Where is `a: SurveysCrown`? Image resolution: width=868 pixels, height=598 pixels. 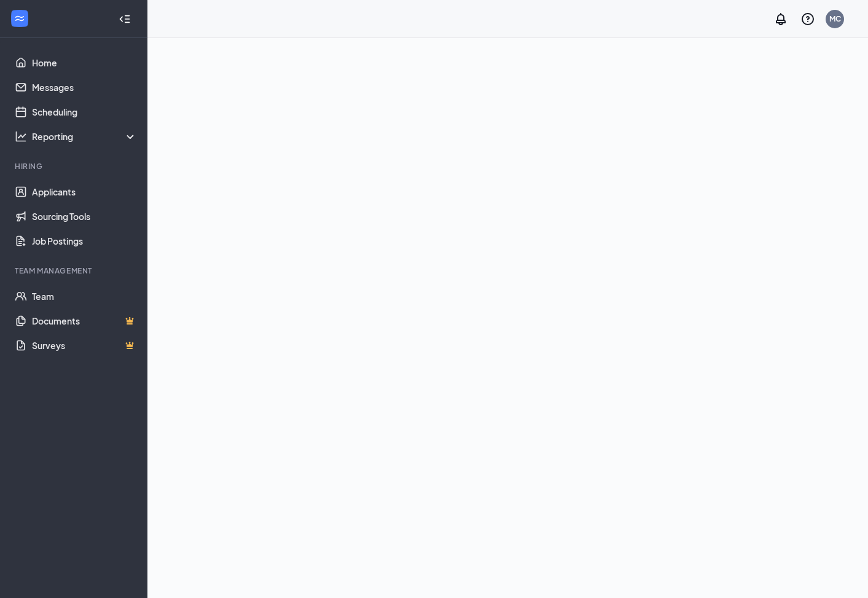
a: SurveysCrown is located at coordinates (84, 346).